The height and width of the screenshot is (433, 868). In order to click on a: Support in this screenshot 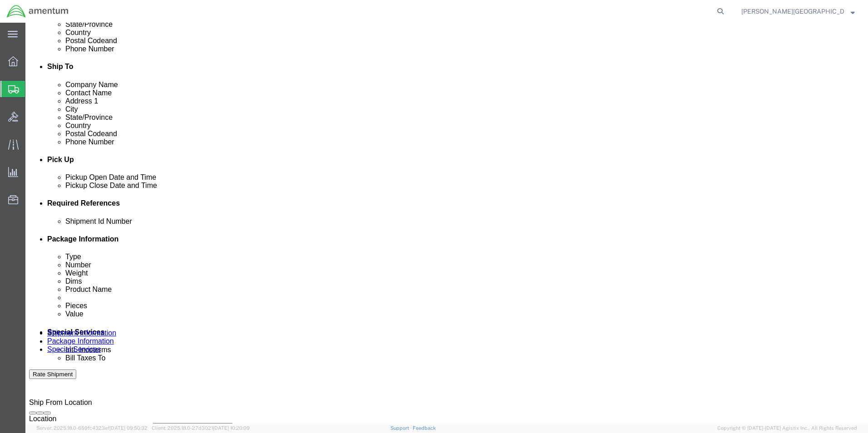, I will do `click(402, 428)`.